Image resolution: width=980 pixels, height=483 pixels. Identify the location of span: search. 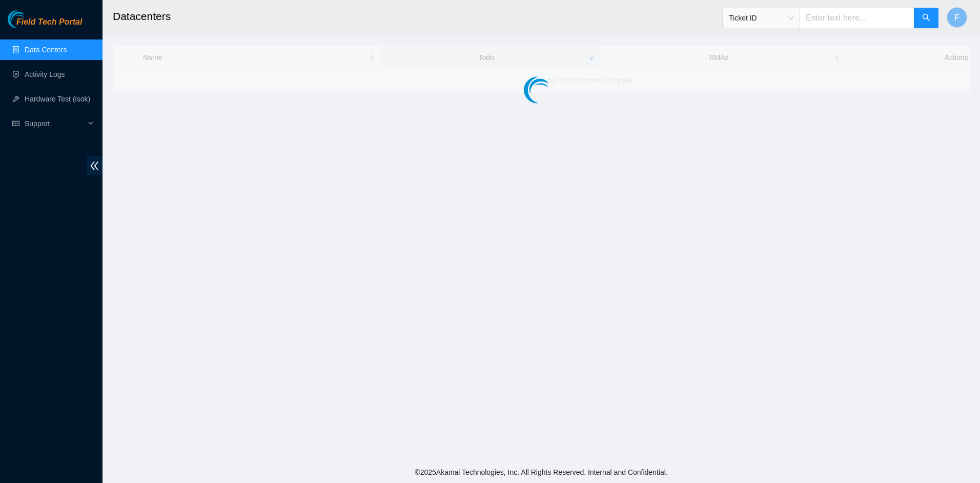
(926, 18).